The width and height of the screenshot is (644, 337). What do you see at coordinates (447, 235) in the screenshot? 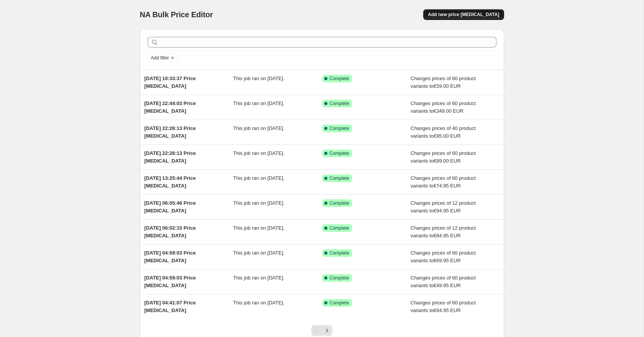
I see `span: €84.95 EUR` at bounding box center [447, 235].